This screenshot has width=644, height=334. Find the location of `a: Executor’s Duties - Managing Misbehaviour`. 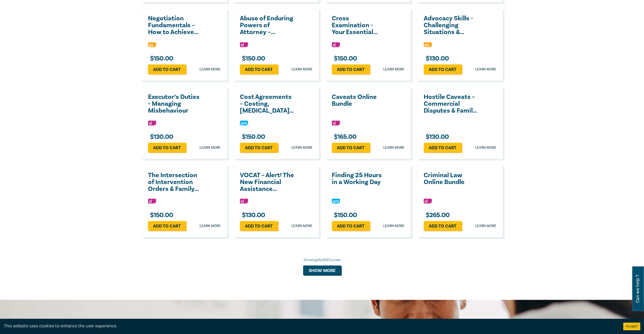

a: Executor’s Duties - Managing Misbehaviour is located at coordinates (175, 103).